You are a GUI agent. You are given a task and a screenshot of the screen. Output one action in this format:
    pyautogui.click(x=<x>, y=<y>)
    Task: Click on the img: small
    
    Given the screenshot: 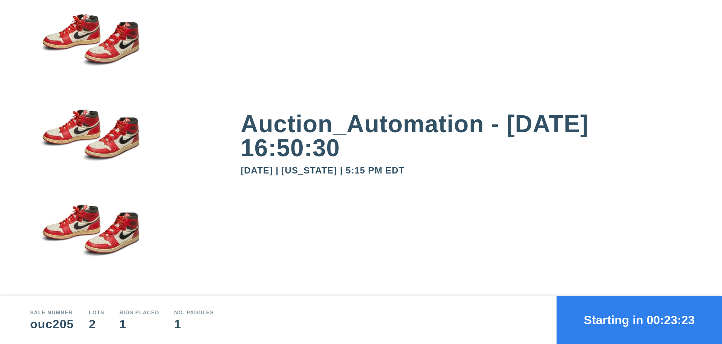 What is the action you would take?
    pyautogui.click(x=90, y=143)
    